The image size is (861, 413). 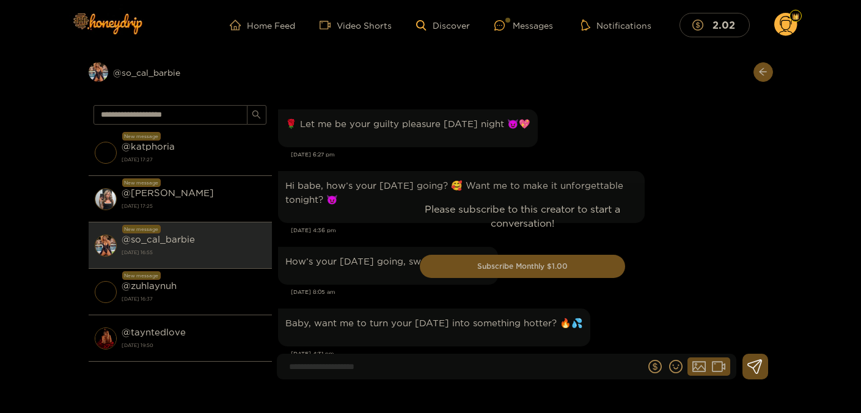 I want to click on p: Please subscribe to this creator to start a conversation!, so click(x=522, y=216).